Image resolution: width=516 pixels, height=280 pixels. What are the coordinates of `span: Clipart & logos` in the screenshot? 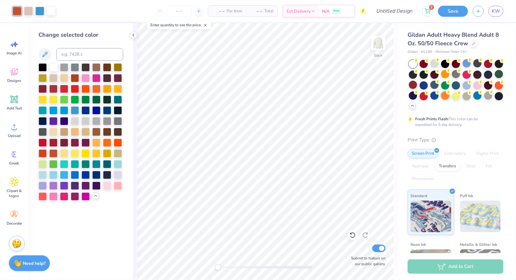 It's located at (14, 193).